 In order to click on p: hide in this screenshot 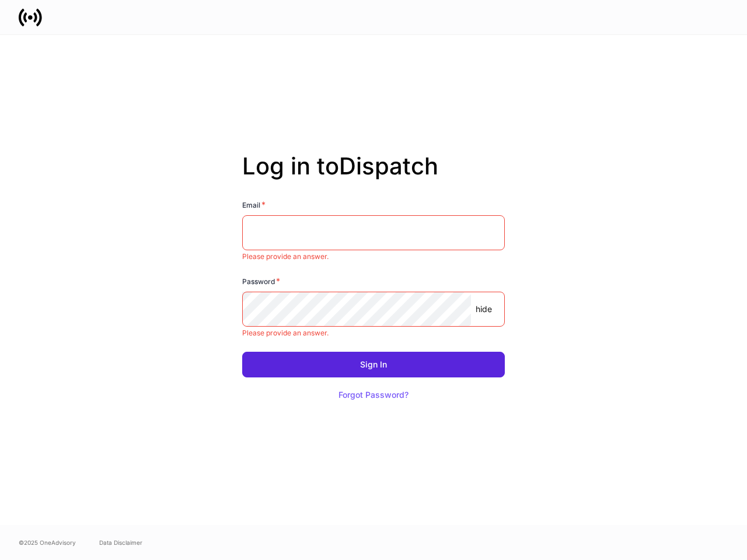, I will do `click(484, 309)`.